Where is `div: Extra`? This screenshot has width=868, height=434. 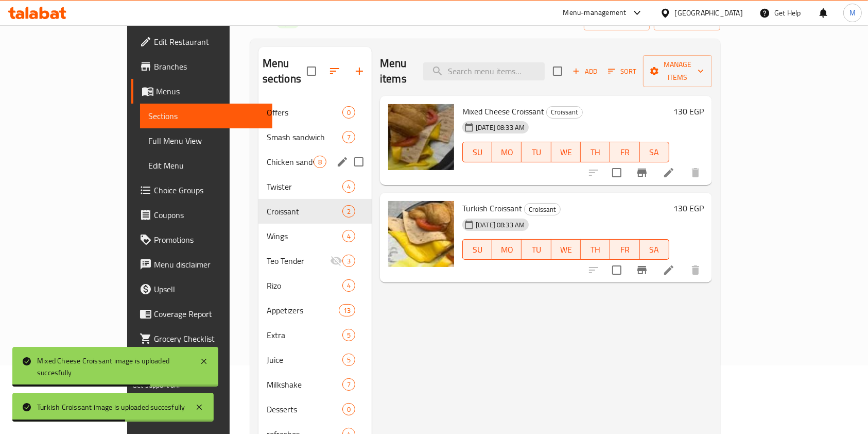
div: Extra is located at coordinates (304, 335).